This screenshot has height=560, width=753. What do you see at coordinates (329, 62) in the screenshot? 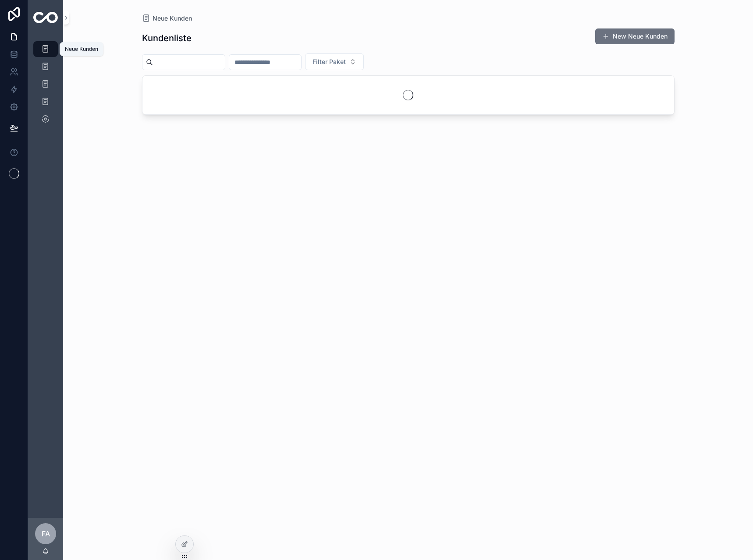
I see `span: Filter Paket` at bounding box center [329, 62].